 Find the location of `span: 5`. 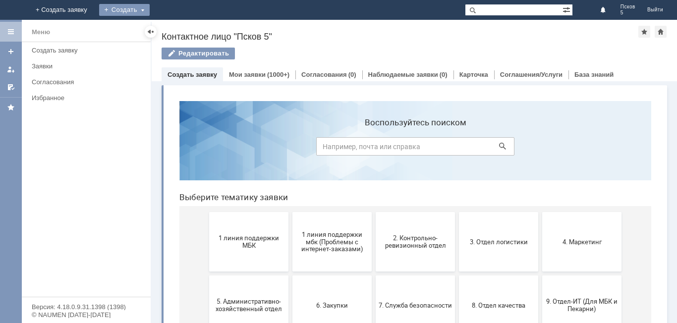

span: 5 is located at coordinates (628, 13).